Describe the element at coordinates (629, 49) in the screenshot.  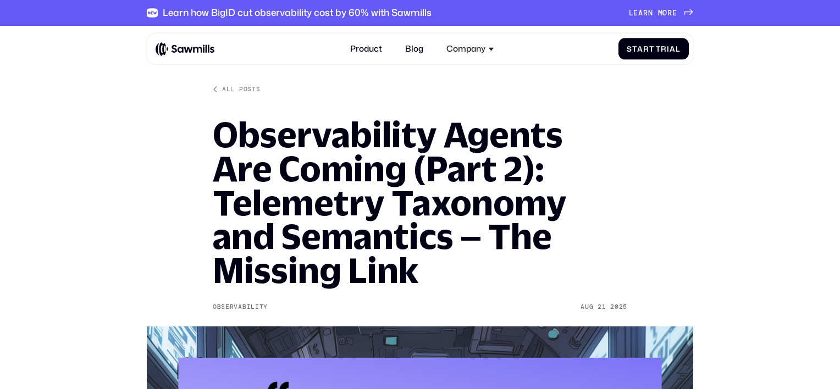
I see `span: S` at that location.